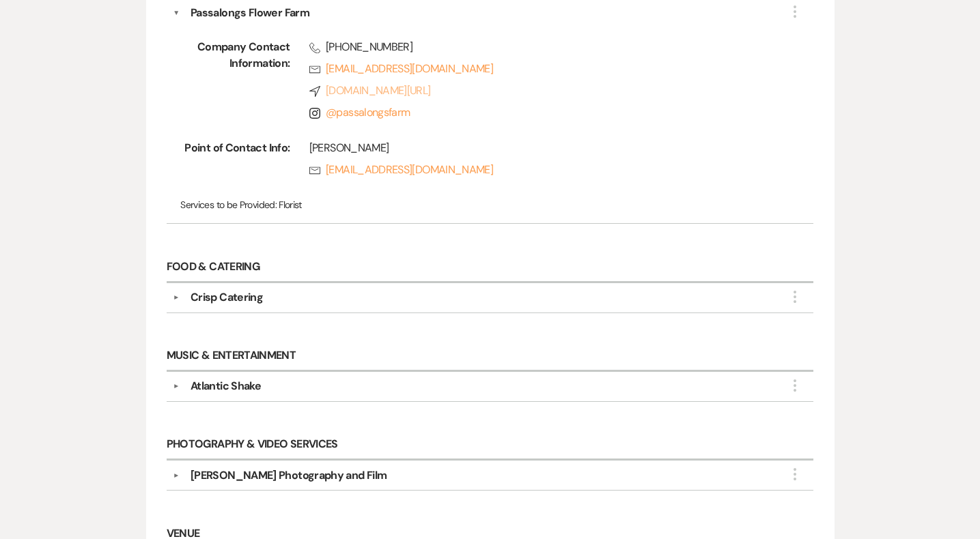 The image size is (980, 539). Describe the element at coordinates (225, 386) in the screenshot. I see `div: Atlantic Shake` at that location.